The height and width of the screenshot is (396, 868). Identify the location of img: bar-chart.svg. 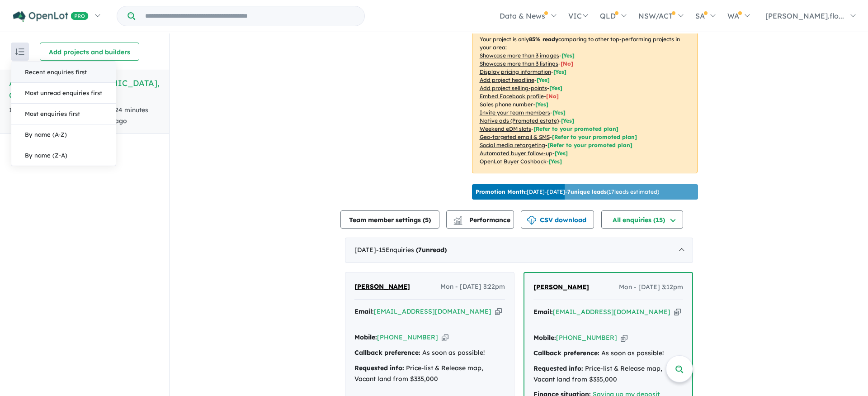
(458, 221).